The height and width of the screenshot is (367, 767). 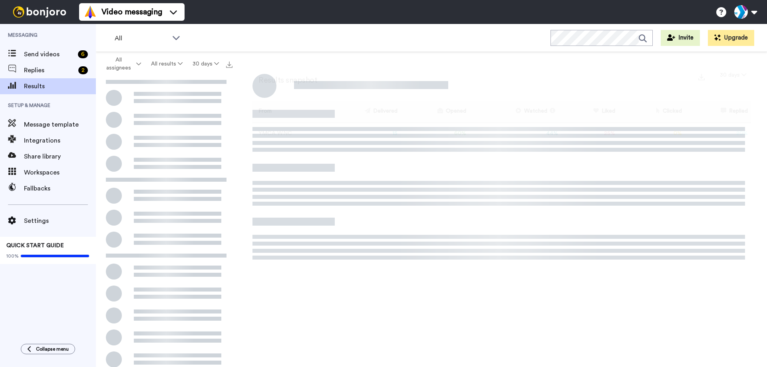 What do you see at coordinates (435, 133) in the screenshot?
I see `td: 60 %` at bounding box center [435, 133].